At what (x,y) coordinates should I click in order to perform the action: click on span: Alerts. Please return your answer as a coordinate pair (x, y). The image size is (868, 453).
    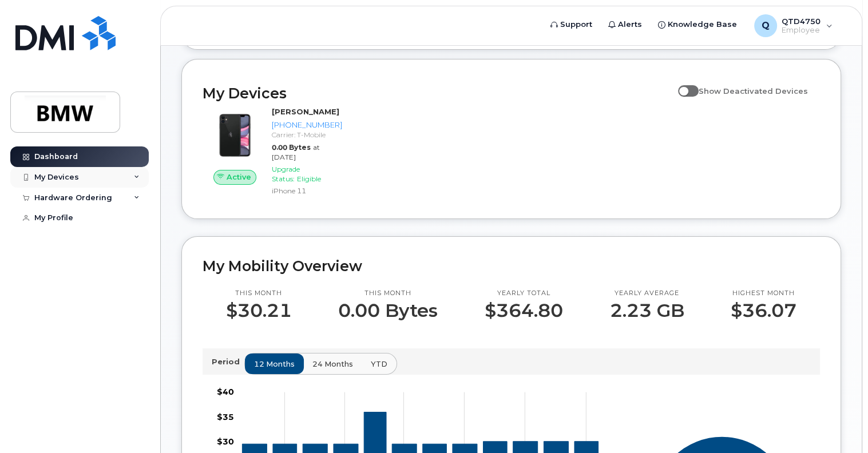
    Looking at the image, I should click on (630, 25).